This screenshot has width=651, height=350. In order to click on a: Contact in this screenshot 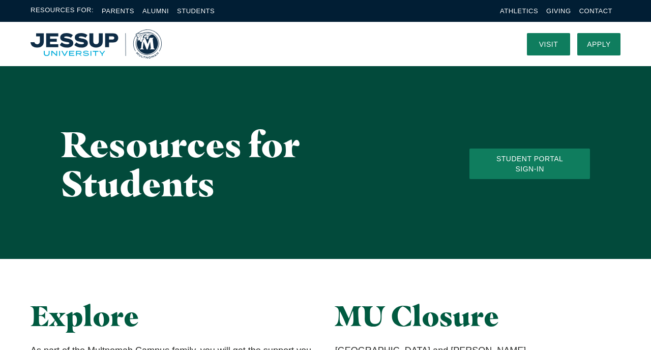, I will do `click(595, 11)`.